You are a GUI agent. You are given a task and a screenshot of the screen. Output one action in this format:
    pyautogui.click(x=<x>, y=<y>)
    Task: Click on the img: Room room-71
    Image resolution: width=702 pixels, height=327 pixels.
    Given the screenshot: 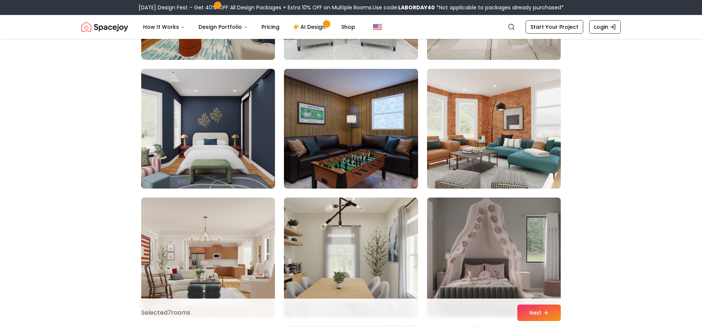 What is the action you would take?
    pyautogui.click(x=351, y=129)
    